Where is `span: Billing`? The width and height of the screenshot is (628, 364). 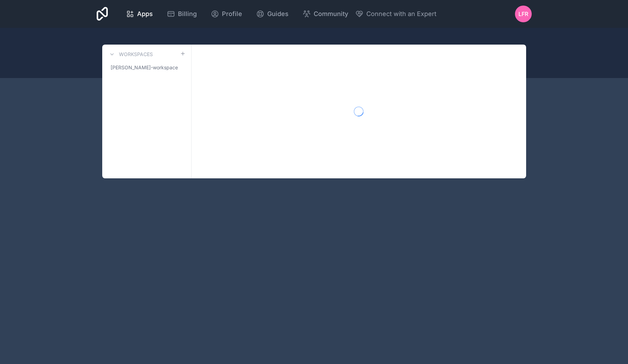
span: Billing is located at coordinates (188, 14).